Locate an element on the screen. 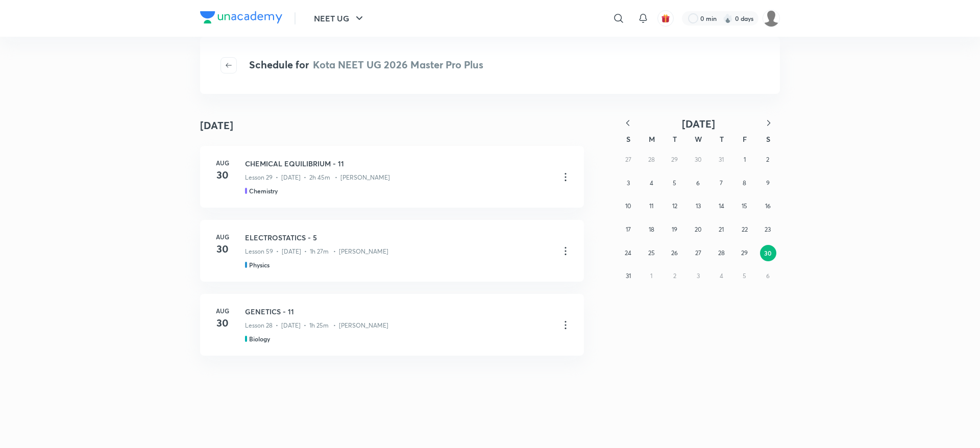 Image resolution: width=980 pixels, height=448 pixels. h3: ELECTROSTATICS - 5 is located at coordinates (398, 237).